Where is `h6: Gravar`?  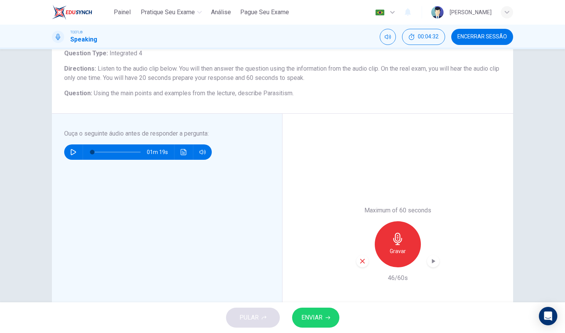
h6: Gravar is located at coordinates (398, 251).